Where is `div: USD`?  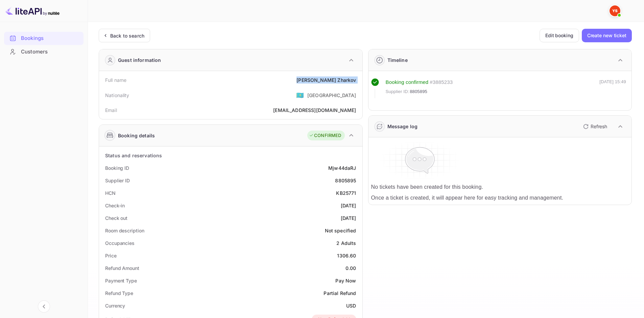
div: USD is located at coordinates (351, 305).